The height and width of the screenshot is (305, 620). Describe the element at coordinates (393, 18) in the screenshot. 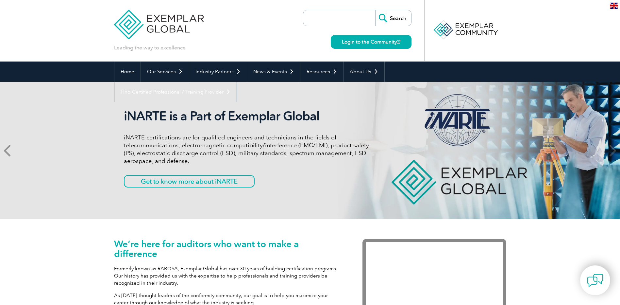

I see `input: Search` at that location.